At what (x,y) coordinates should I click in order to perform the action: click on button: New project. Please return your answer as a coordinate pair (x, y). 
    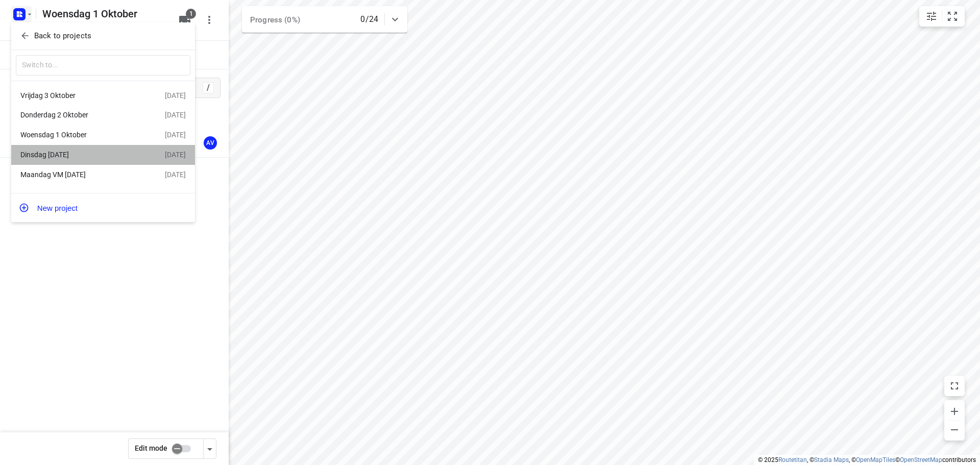
    Looking at the image, I should click on (103, 207).